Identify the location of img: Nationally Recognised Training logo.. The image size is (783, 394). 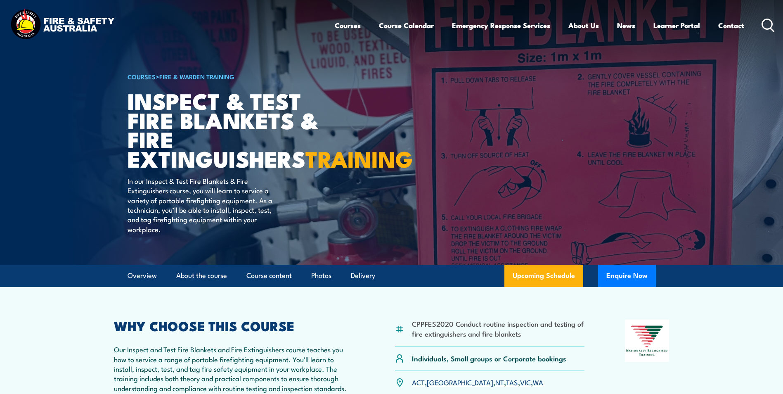
(647, 341).